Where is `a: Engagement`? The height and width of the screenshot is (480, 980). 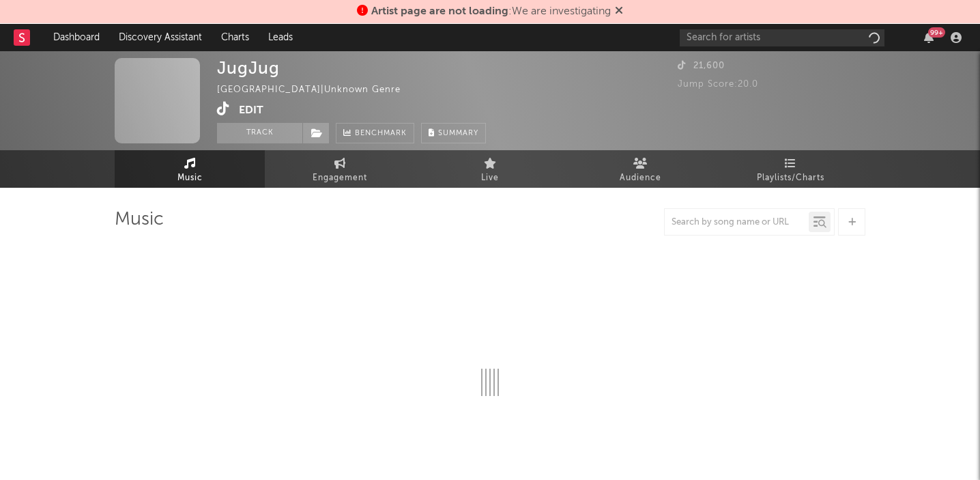
a: Engagement is located at coordinates (340, 169).